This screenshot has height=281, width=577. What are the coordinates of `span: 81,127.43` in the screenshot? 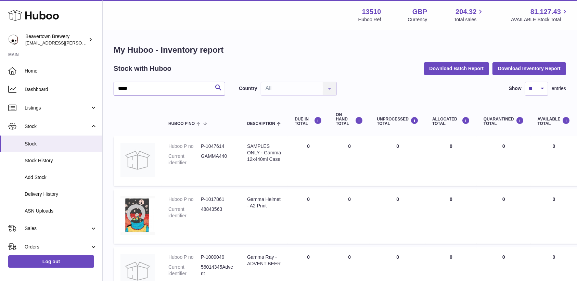 It's located at (545, 12).